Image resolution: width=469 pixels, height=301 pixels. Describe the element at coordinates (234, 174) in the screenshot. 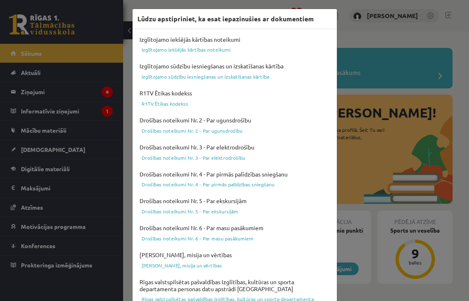

I see `h4: Drošības noteikumi Nr. 4 - Par pirmās palīdzības sniegšanu` at that location.